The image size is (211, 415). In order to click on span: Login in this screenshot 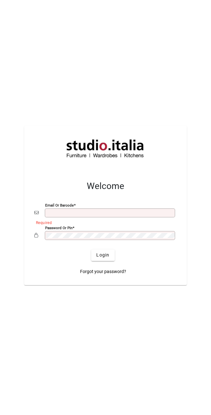, I will do `click(103, 255)`.